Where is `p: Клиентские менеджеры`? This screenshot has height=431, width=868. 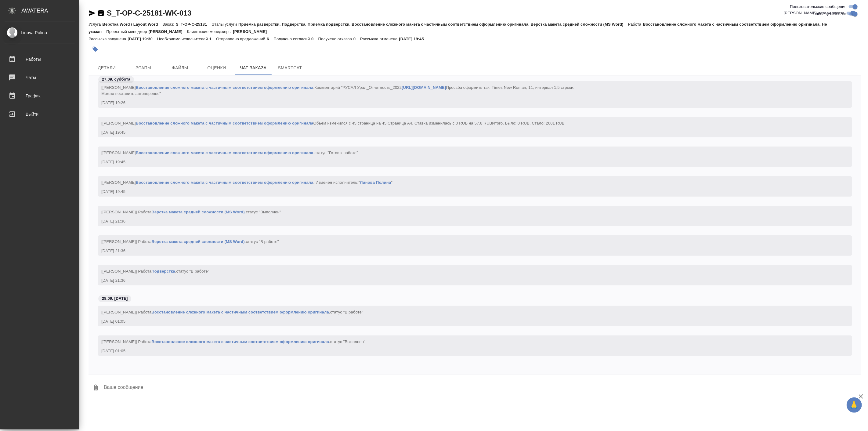 p: Клиентские менеджеры is located at coordinates (210, 31).